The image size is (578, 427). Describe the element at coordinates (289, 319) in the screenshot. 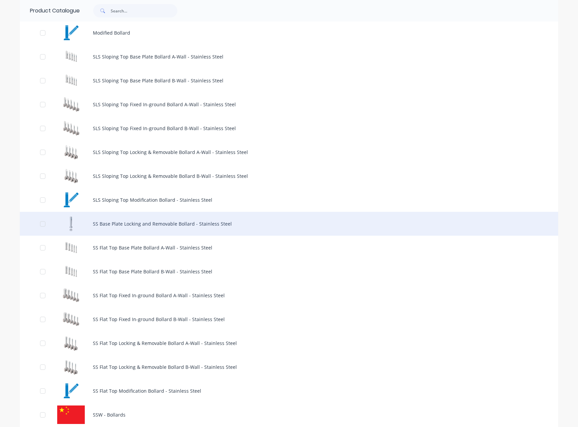

I see `div: SS Flat Top Fixed In-ground Bollard B-Wall - Stainless SteelSS Flat Top Fixed In-ground Bollard B...` at that location.